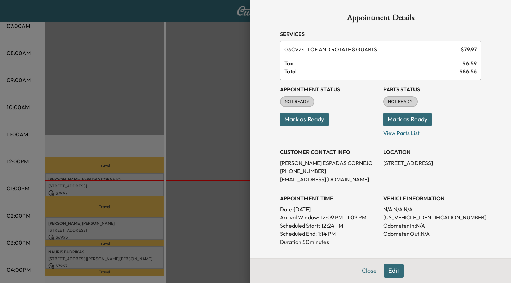 The image size is (511, 283). What do you see at coordinates (433, 225) in the screenshot?
I see `p: Odometer In: N/A` at bounding box center [433, 225].